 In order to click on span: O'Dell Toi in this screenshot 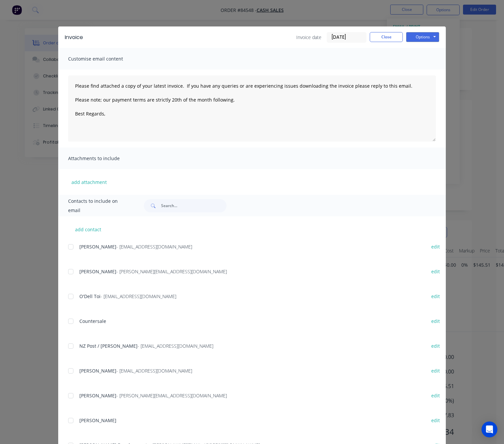, I will do `click(90, 296)`.